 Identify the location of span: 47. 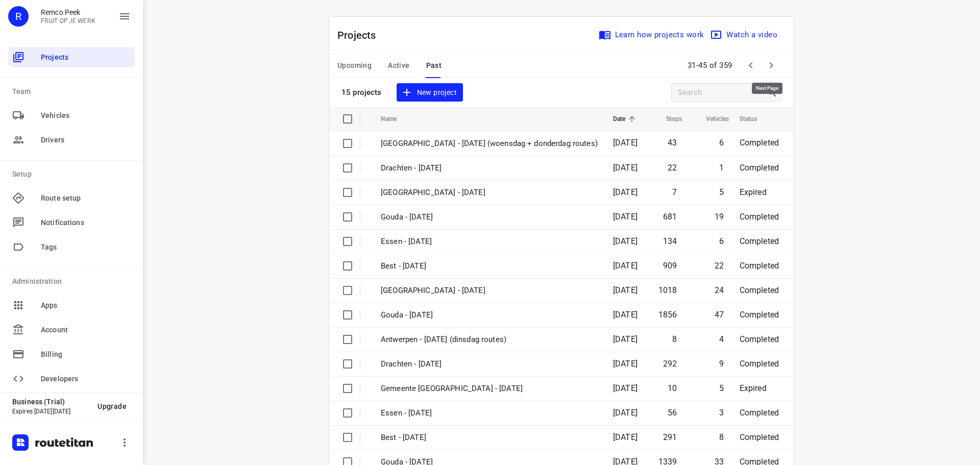
(719, 314).